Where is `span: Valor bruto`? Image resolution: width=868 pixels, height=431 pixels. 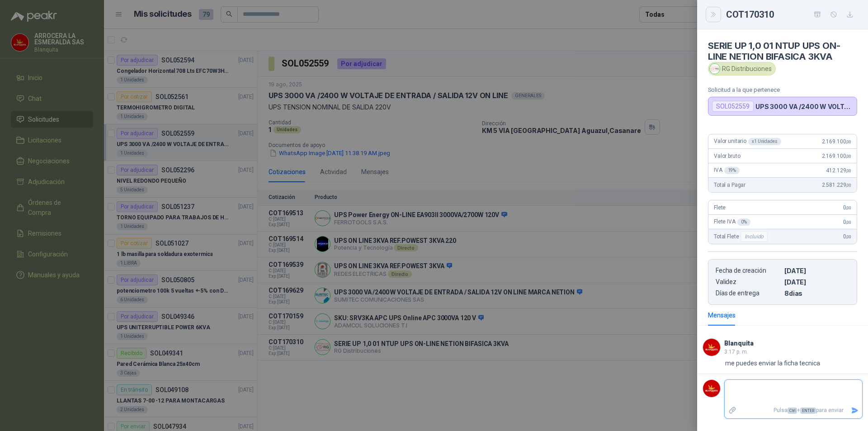
span: Valor bruto is located at coordinates (727, 156).